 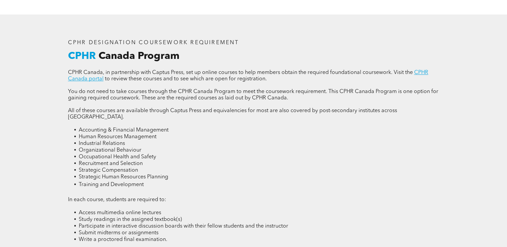 I want to click on span: Write a proctored final examination., so click(x=123, y=240).